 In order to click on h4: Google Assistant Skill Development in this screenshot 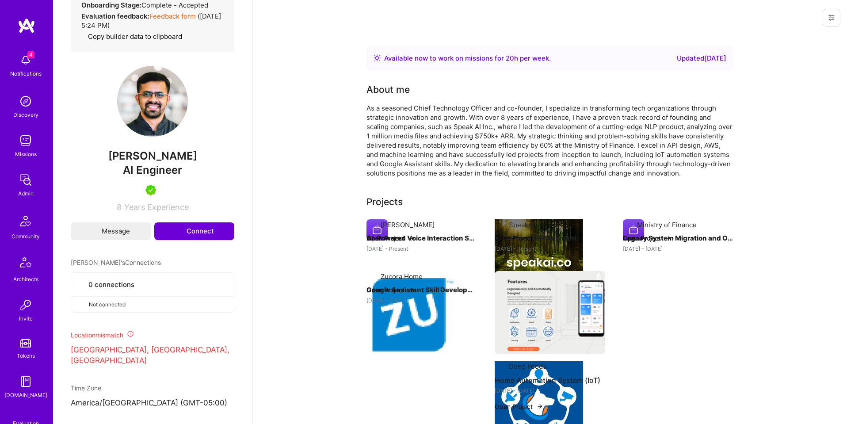, I will do `click(422, 290)`.